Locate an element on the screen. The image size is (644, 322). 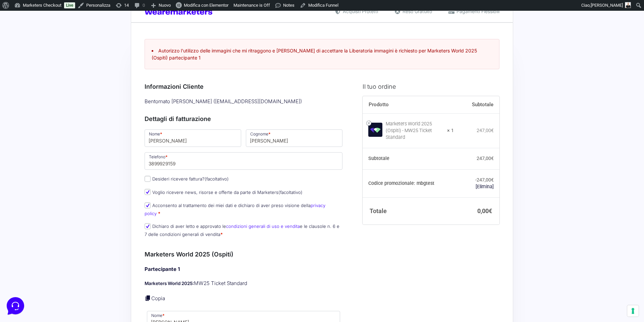
strong: × 1 is located at coordinates (451, 130).